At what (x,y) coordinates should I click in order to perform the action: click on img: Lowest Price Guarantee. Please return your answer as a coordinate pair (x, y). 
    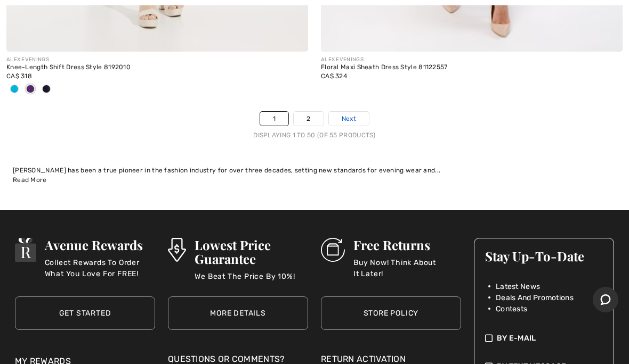
    Looking at the image, I should click on (177, 249).